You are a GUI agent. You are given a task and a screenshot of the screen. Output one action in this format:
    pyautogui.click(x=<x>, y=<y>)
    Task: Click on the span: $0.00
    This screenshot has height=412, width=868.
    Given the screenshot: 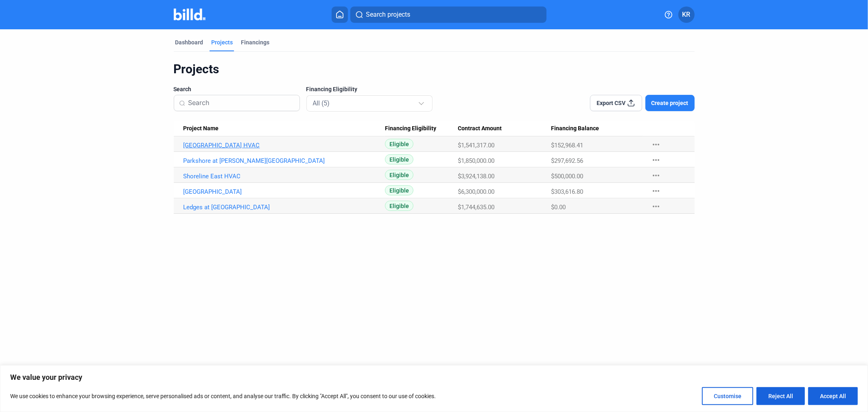 What is the action you would take?
    pyautogui.click(x=558, y=207)
    